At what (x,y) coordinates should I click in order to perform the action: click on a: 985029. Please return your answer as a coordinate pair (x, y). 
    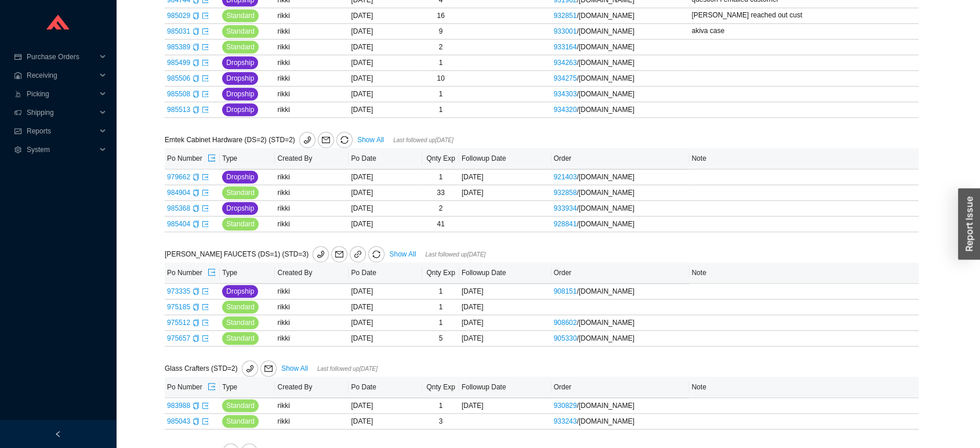
    Looking at the image, I should click on (179, 16).